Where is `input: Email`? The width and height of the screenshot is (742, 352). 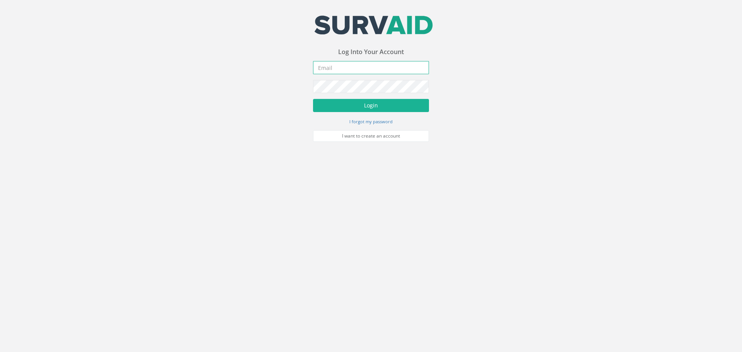
input: Email is located at coordinates (371, 68).